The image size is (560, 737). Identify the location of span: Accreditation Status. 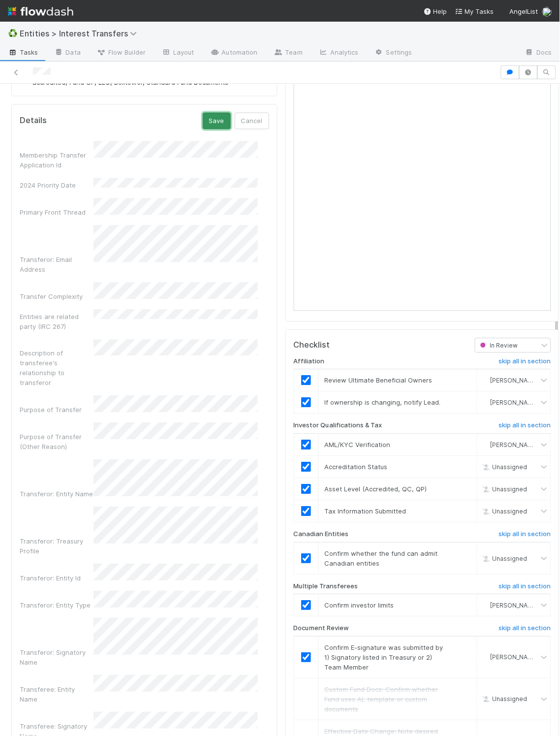
(357, 467).